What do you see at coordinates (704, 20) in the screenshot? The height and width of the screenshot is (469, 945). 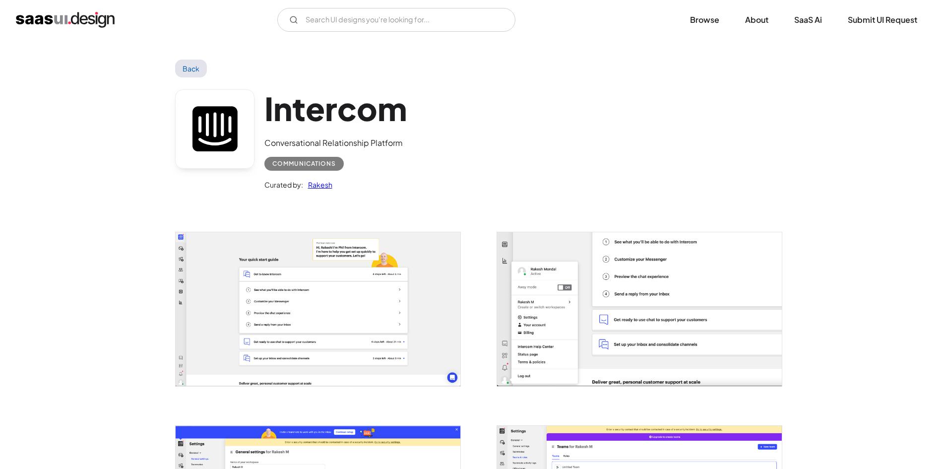 I see `a: Browse` at bounding box center [704, 20].